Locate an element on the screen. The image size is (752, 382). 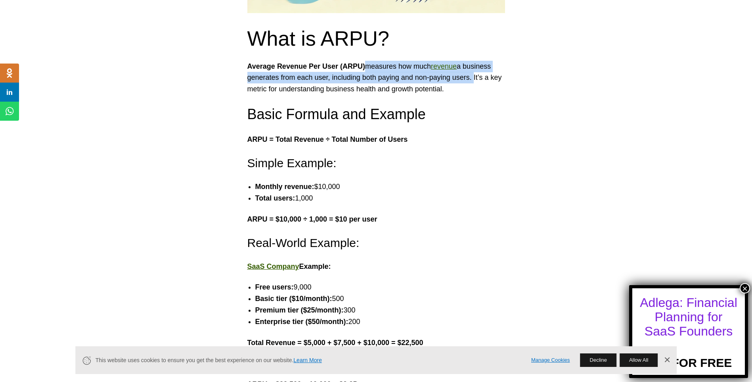
button: Allow All is located at coordinates (639, 360).